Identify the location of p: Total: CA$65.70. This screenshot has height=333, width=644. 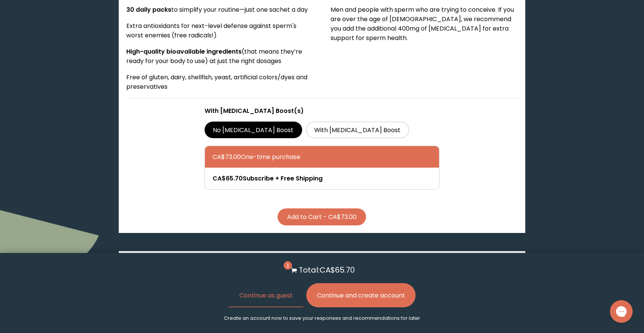
(327, 270).